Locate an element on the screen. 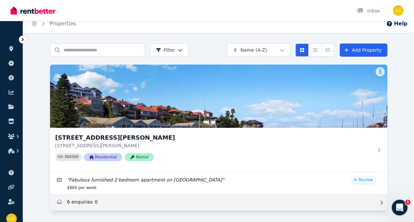 This screenshot has height=222, width=414. code: 388508 is located at coordinates (71, 157).